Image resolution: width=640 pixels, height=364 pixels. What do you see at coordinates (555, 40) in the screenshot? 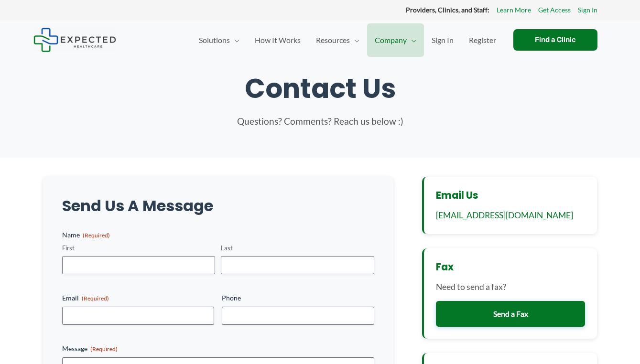
I see `div: Find a Clinic` at bounding box center [555, 40].